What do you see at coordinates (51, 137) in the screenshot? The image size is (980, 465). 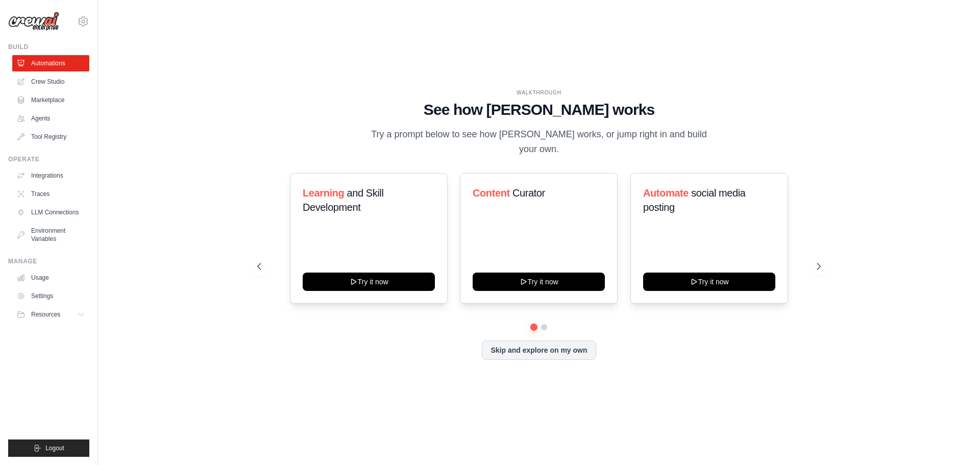 I see `a: Tool Registry` at bounding box center [51, 137].